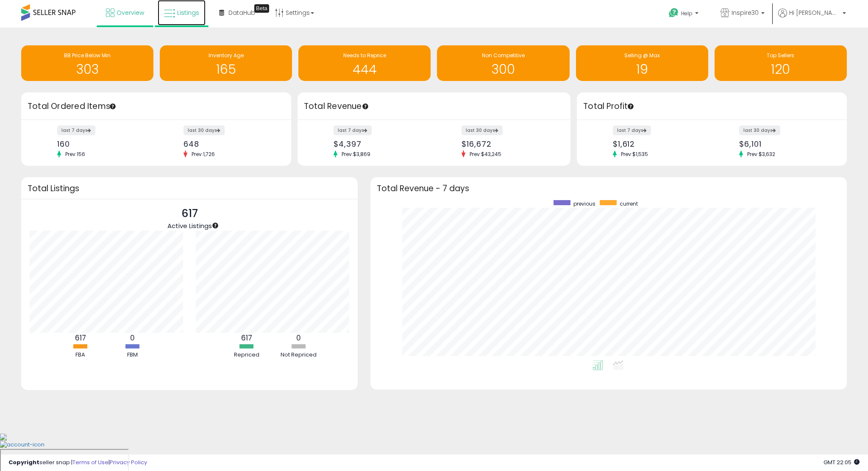 This screenshot has height=471, width=868. What do you see at coordinates (684, 15) in the screenshot?
I see `a: Help` at bounding box center [684, 15].